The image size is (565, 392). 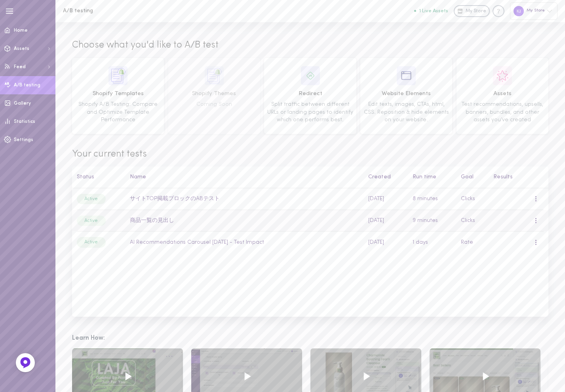 What do you see at coordinates (214, 94) in the screenshot?
I see `span: Shopify Themes` at bounding box center [214, 94].